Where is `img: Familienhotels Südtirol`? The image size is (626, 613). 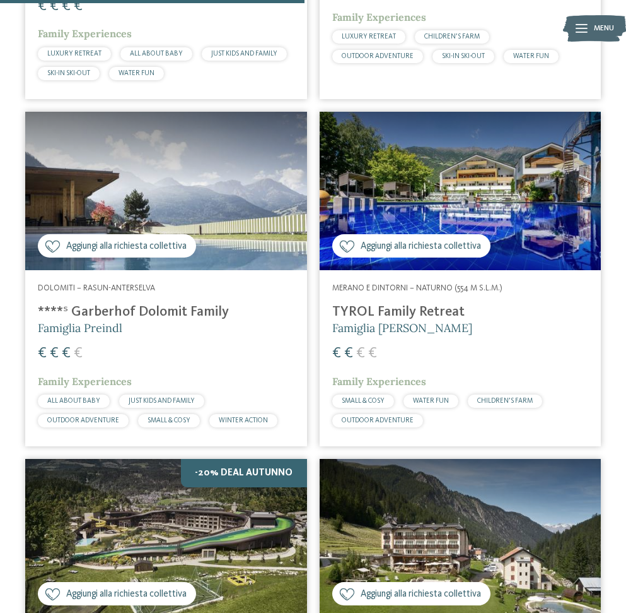
img: Familienhotels Südtirol is located at coordinates (595, 28).